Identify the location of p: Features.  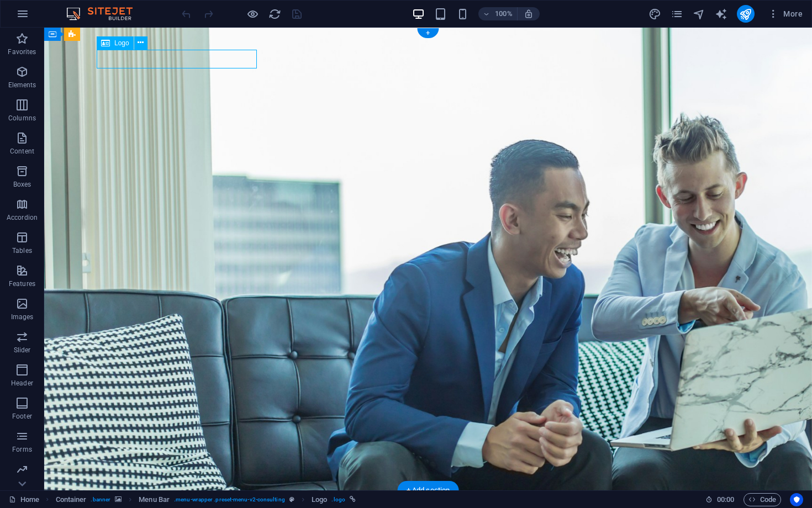
(22, 284).